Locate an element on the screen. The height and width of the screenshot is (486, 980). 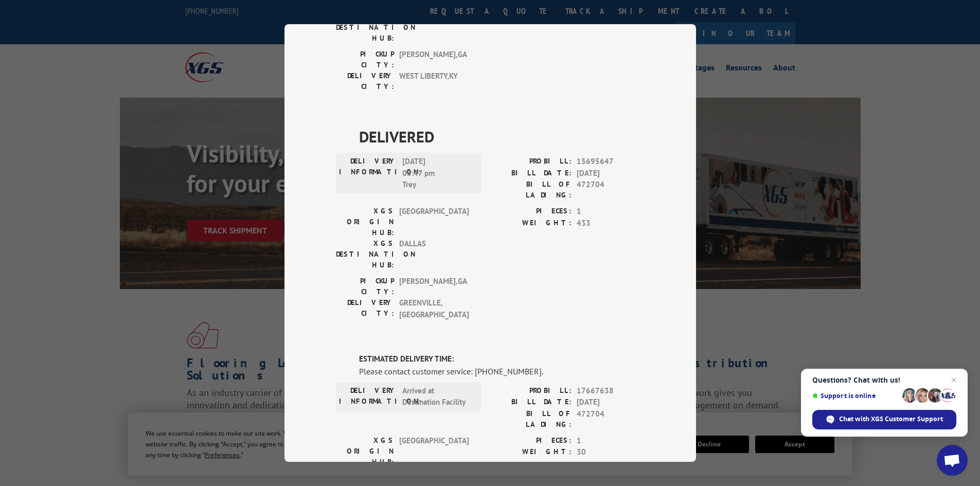
span: Support is online is located at coordinates (855, 395).